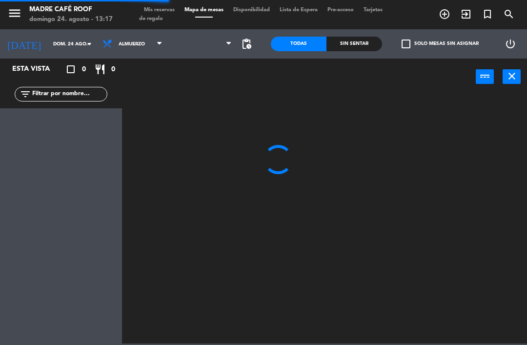 This screenshot has width=527, height=345. I want to click on i: exit_to_app, so click(466, 14).